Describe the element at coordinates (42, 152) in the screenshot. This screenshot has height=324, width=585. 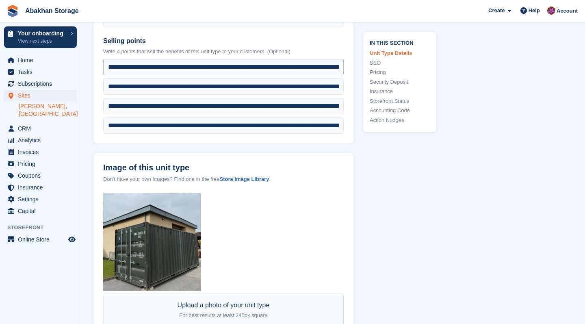
I see `span: Invoices` at that location.